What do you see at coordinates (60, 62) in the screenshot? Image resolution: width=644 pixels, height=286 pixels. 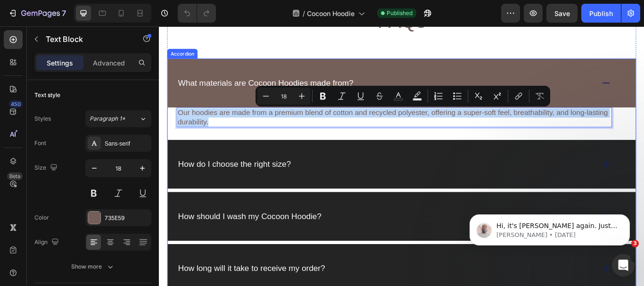 I see `p: Settings` at bounding box center [60, 62].